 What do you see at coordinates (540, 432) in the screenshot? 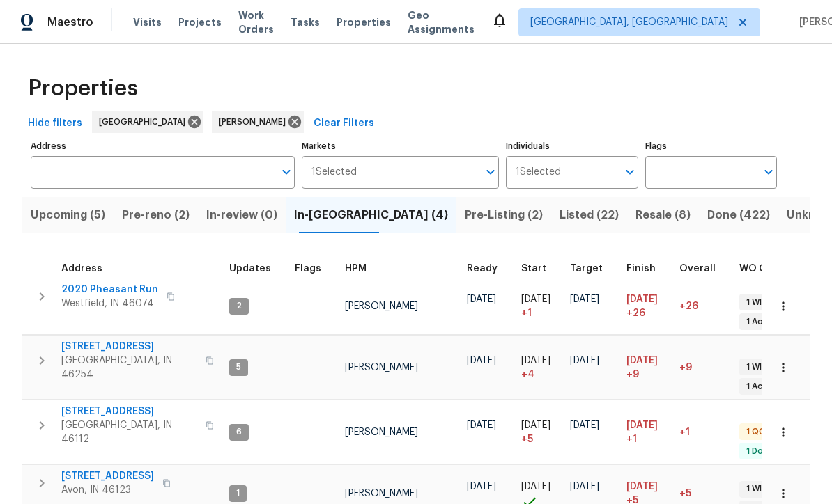
I see `td: Project started 5 days late` at bounding box center [540, 432].